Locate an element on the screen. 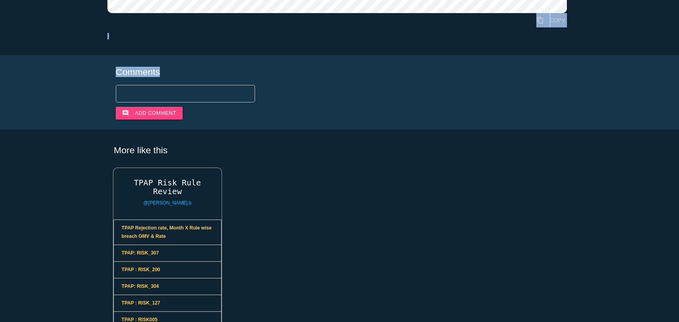  a: TPAP Risk Rule Review is located at coordinates (167, 187).